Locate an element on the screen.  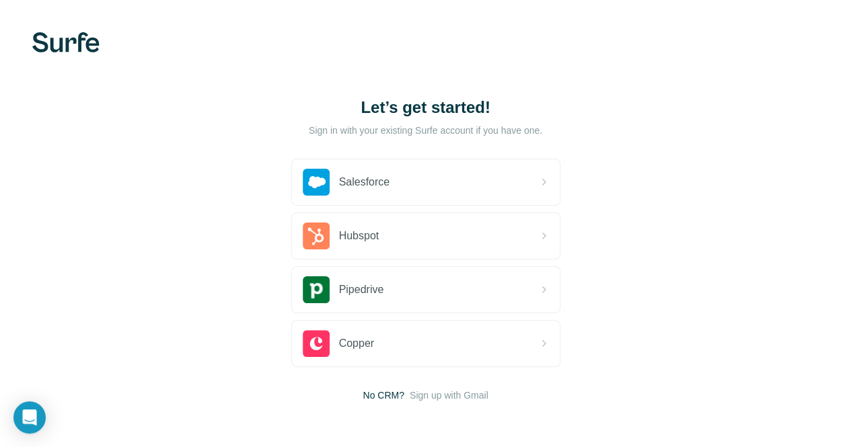
img: pipedrive's logo is located at coordinates (316, 290).